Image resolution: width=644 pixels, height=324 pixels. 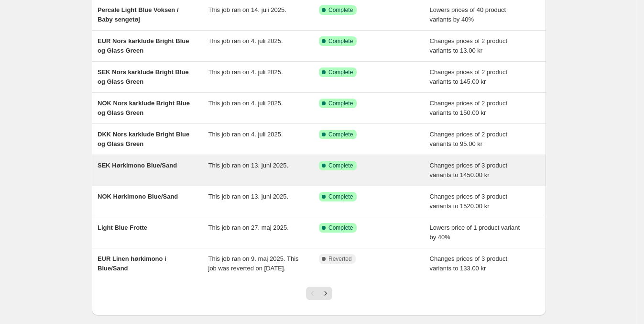 What do you see at coordinates (247, 10) in the screenshot?
I see `span: This job ran on 14. juli 2025.` at bounding box center [247, 10].